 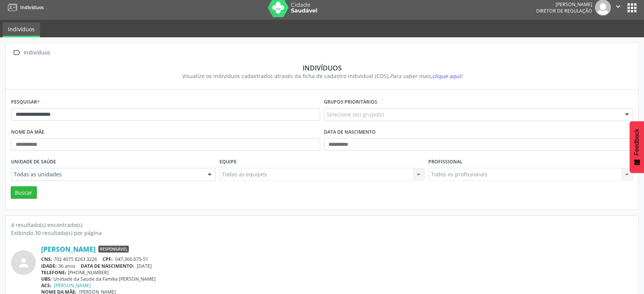 What do you see at coordinates (34, 162) in the screenshot?
I see `label: Unidade de saúde` at bounding box center [34, 162].